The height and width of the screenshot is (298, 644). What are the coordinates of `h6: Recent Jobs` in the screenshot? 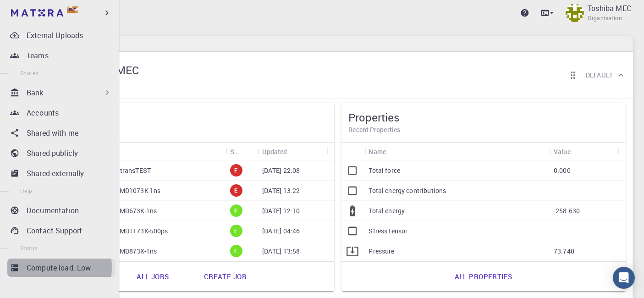 It's located at (192, 130).